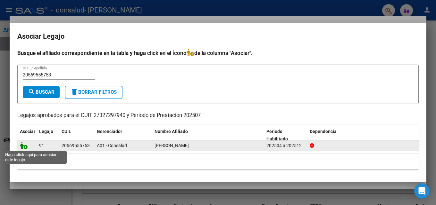 The height and width of the screenshot is (205, 436). What do you see at coordinates (94, 92) in the screenshot?
I see `button: Borrar Filtros` at bounding box center [94, 92].